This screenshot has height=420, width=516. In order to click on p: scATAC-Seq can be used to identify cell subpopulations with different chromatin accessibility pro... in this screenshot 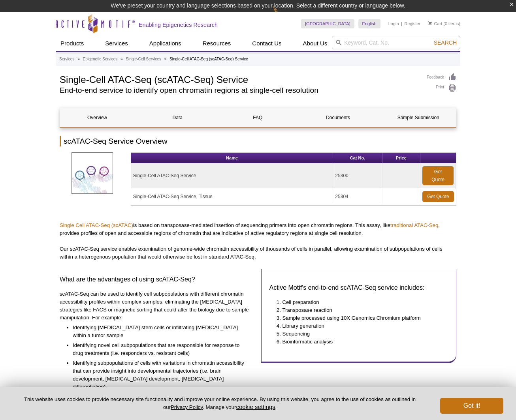, I will do `click(157, 306)`.